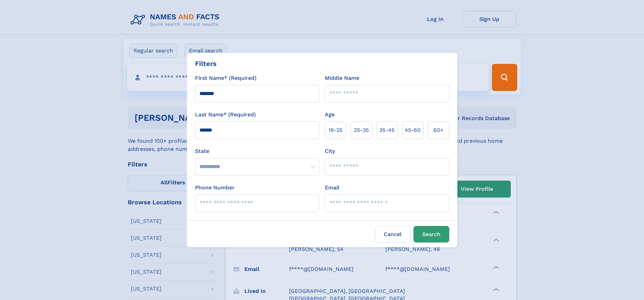 The width and height of the screenshot is (644, 300). I want to click on label: Cancel, so click(393, 234).